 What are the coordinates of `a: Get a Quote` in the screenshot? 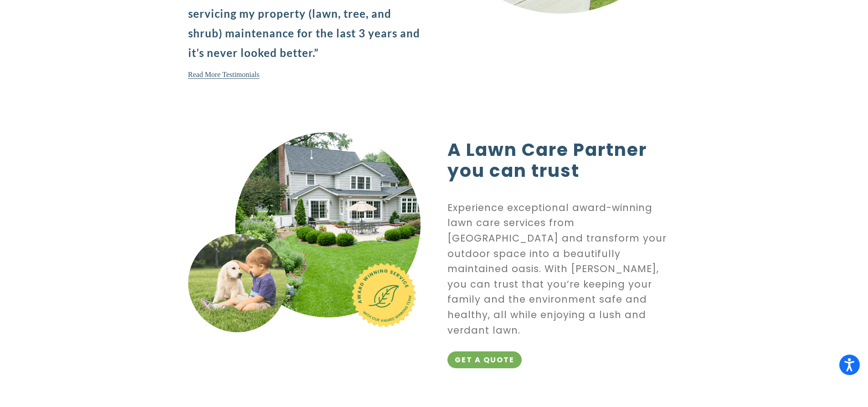 It's located at (484, 360).